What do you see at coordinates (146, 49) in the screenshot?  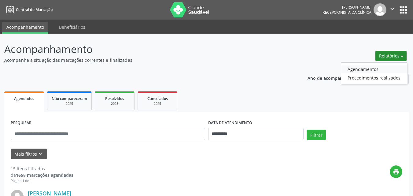 I see `p: Acompanhamento` at bounding box center [146, 49].